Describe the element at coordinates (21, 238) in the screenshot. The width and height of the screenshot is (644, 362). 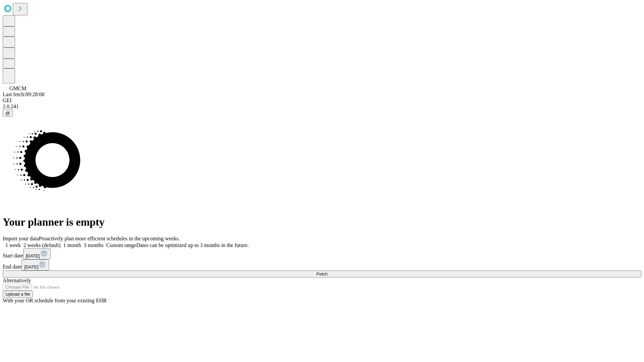
I see `span: Import your data` at that location.